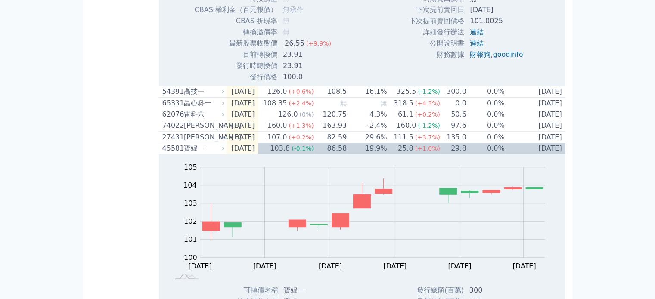  Describe the element at coordinates (480, 54) in the screenshot. I see `a: 財報狗` at that location.